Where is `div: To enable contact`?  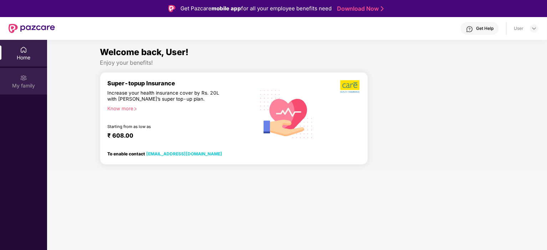
div: To enable contact is located at coordinates (165, 154).